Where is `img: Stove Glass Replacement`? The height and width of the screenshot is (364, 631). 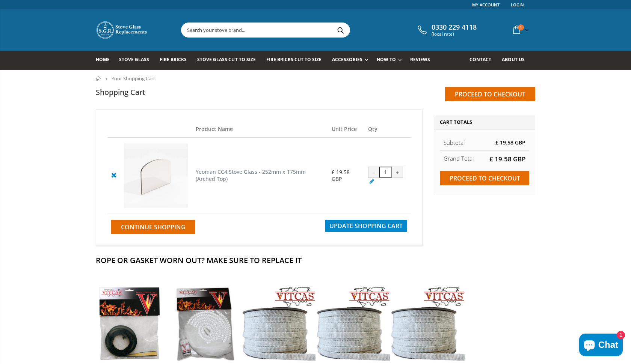
img: Stove Glass Replacement is located at coordinates (122, 30).